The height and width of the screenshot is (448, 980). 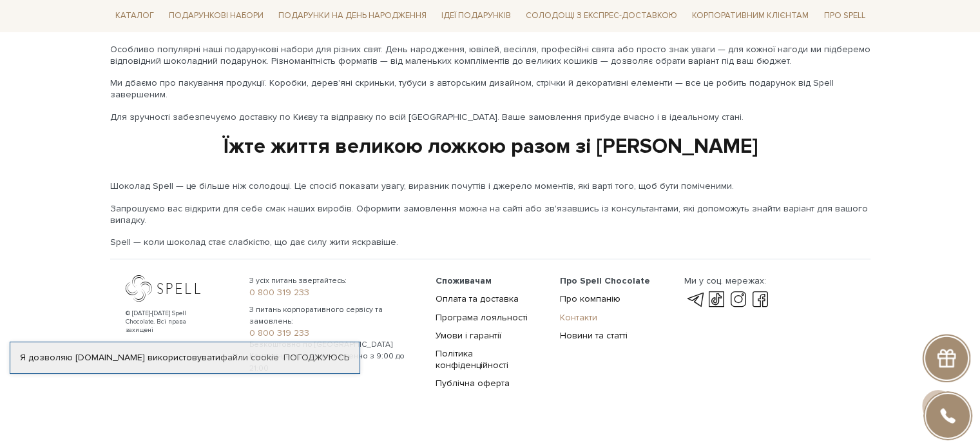 What do you see at coordinates (601, 16) in the screenshot?
I see `a: Солодощі з експрес-доставкою` at bounding box center [601, 16].